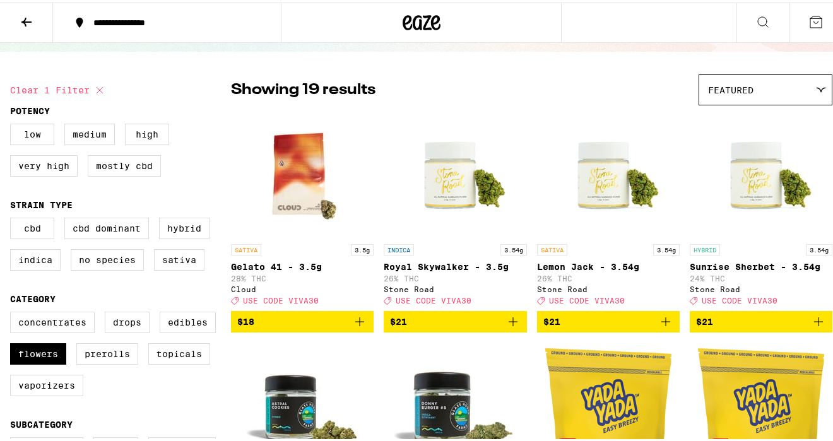 The height and width of the screenshot is (441, 833). I want to click on p: INDICA, so click(399, 247).